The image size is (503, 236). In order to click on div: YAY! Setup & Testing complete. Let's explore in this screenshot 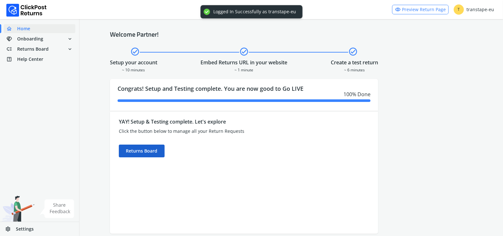, I will do `click(211, 121)`.